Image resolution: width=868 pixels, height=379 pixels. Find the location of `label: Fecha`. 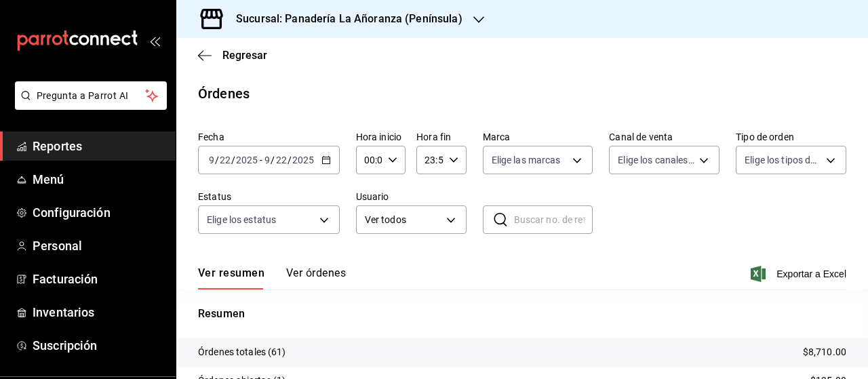

label: Fecha is located at coordinates (268, 137).